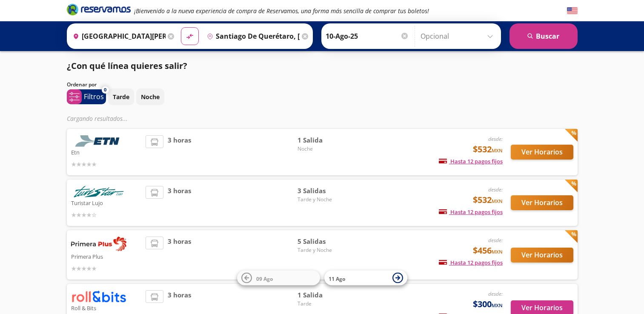  What do you see at coordinates (93, 97) in the screenshot?
I see `p: Filtros` at bounding box center [93, 97].